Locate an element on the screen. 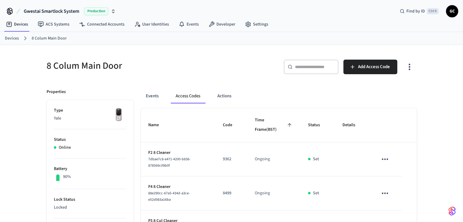 The width and height of the screenshot is (463, 222). button: Add Access Code is located at coordinates (370, 67).